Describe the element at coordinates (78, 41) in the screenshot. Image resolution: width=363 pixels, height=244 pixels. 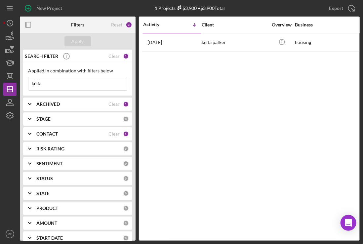
I see `div: Apply` at that location.